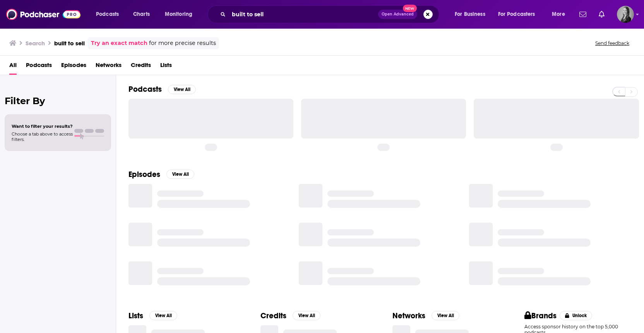  I want to click on a: Try an exact match, so click(119, 43).